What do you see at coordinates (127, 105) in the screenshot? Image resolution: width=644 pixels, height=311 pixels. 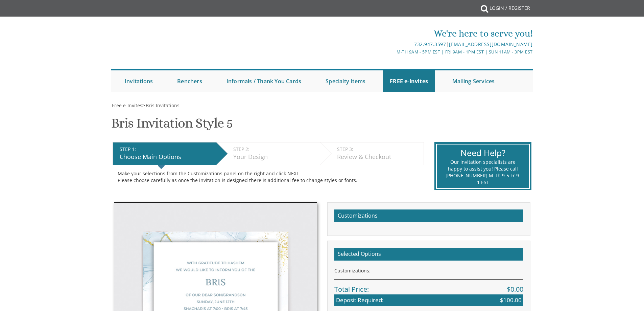 I see `span: Free e-Invites` at bounding box center [127, 105].